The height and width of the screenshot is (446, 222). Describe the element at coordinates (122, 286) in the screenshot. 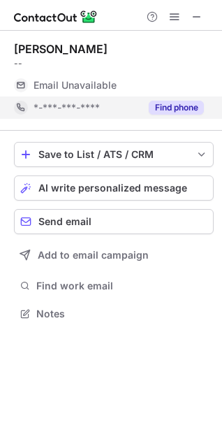

I see `span: Find work email` at that location.